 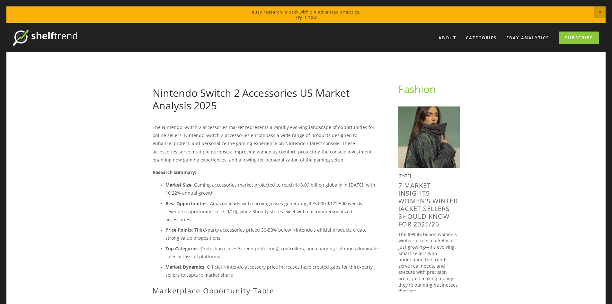 What do you see at coordinates (182, 248) in the screenshot?
I see `strong: Top Categories` at bounding box center [182, 248].